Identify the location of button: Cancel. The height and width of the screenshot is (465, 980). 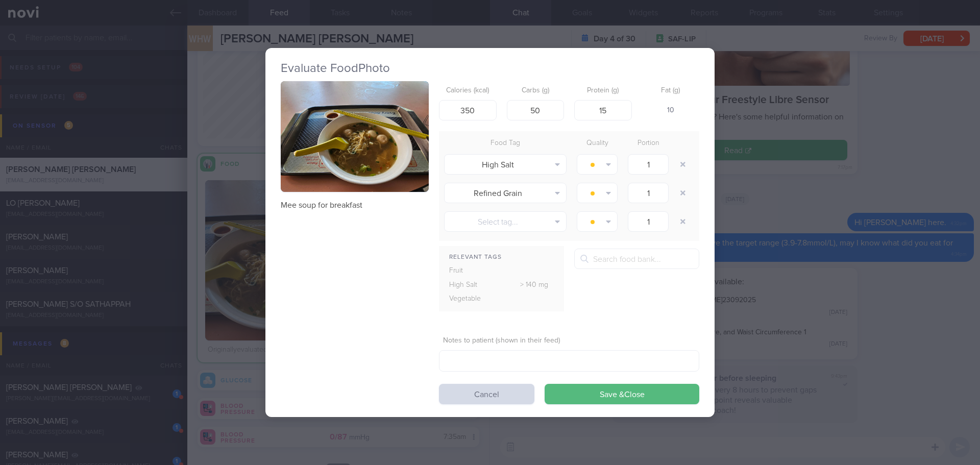
(487, 394).